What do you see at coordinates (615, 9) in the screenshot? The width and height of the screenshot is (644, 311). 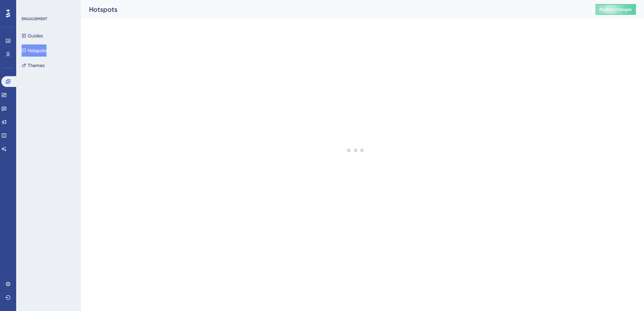 I see `button: Publish Changes` at bounding box center [615, 9].